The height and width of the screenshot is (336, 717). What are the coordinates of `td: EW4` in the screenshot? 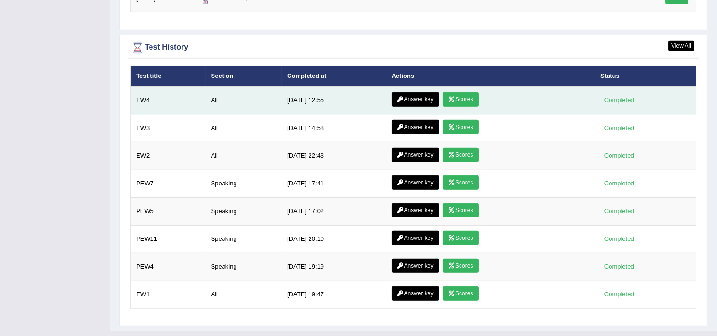 It's located at (168, 100).